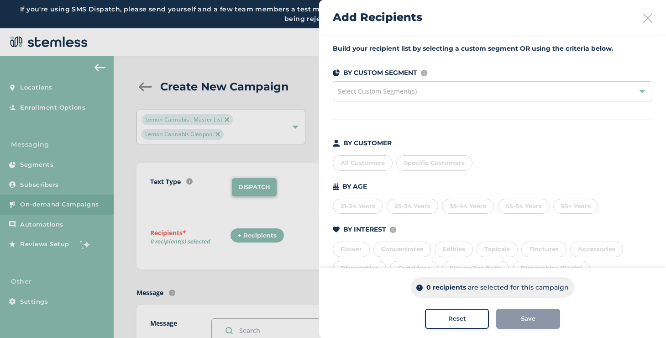  Describe the element at coordinates (468, 206) in the screenshot. I see `div: 35-44 Years` at that location.